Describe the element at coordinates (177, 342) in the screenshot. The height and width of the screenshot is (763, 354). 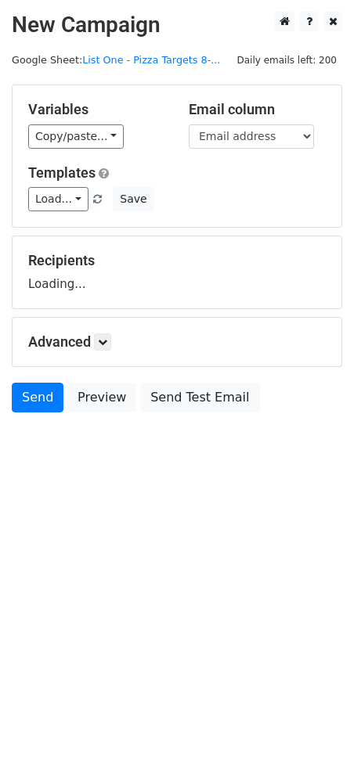
I see `h5: Advanced` at that location.